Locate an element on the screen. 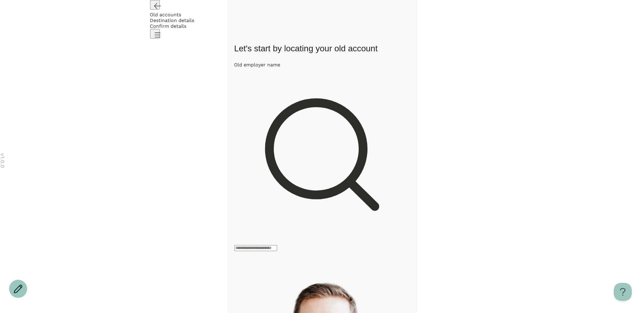 This screenshot has width=644, height=313. h1: Let's start by locating your old account is located at coordinates (322, 49).